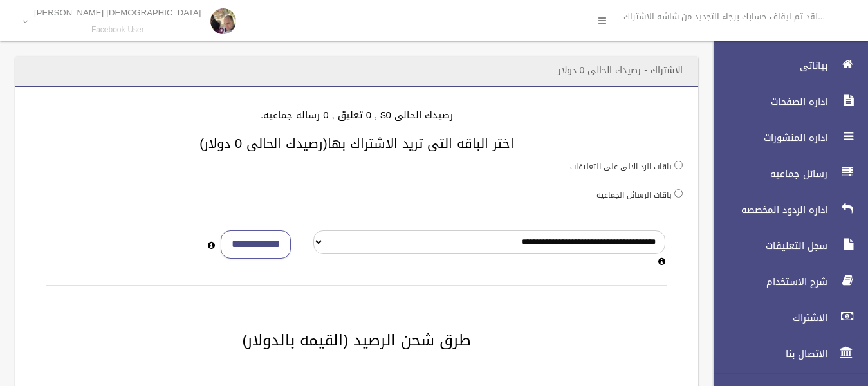 Image resolution: width=868 pixels, height=386 pixels. Describe the element at coordinates (785, 210) in the screenshot. I see `a: اداره الردود المخصصه` at that location.